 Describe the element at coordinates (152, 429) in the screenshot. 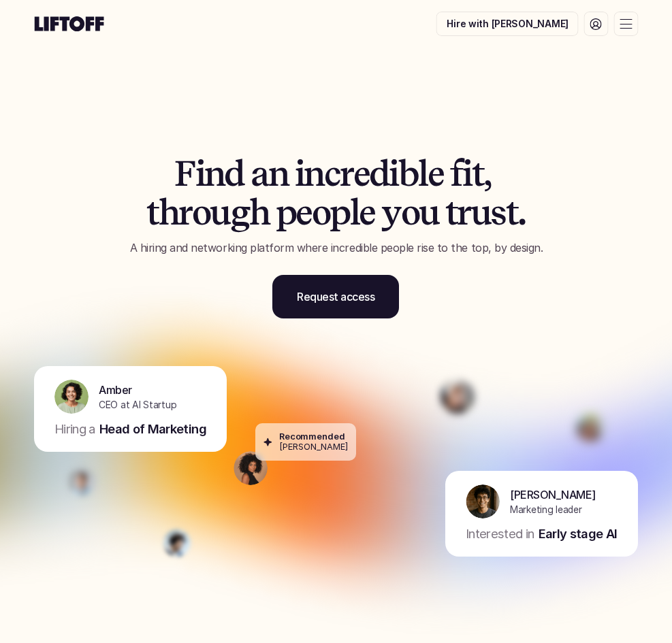

I see `p: Head of Marketing` at that location.